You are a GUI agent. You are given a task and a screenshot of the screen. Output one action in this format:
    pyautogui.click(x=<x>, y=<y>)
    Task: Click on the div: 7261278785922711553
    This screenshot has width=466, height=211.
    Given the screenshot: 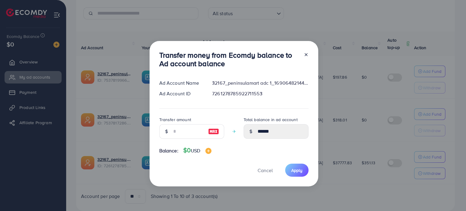 What is the action you would take?
    pyautogui.click(x=260, y=93)
    